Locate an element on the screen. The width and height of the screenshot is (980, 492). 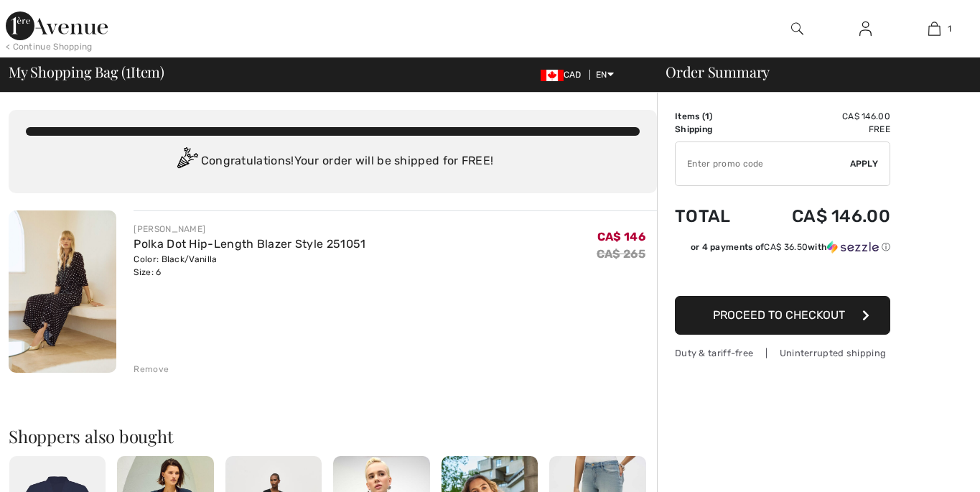
div: or 4 payments of with is located at coordinates (790, 247).